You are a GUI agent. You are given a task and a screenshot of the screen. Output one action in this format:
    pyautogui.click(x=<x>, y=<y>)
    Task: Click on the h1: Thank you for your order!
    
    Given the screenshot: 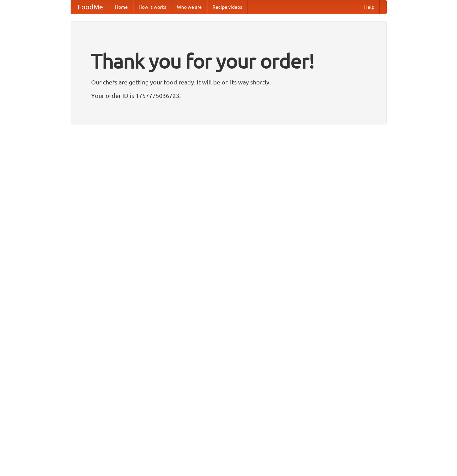 What is the action you would take?
    pyautogui.click(x=229, y=61)
    